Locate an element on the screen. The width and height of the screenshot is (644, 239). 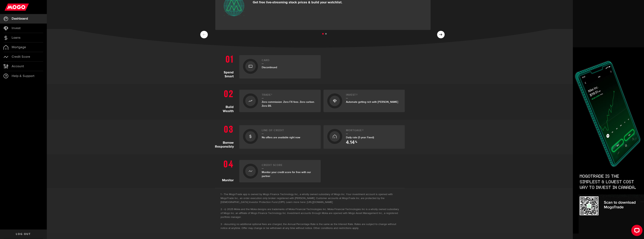
span: Log out is located at coordinates (23, 234).